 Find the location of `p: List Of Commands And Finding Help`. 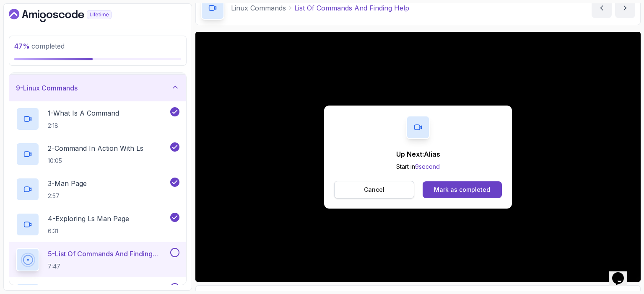

p: List Of Commands And Finding Help is located at coordinates (352, 8).